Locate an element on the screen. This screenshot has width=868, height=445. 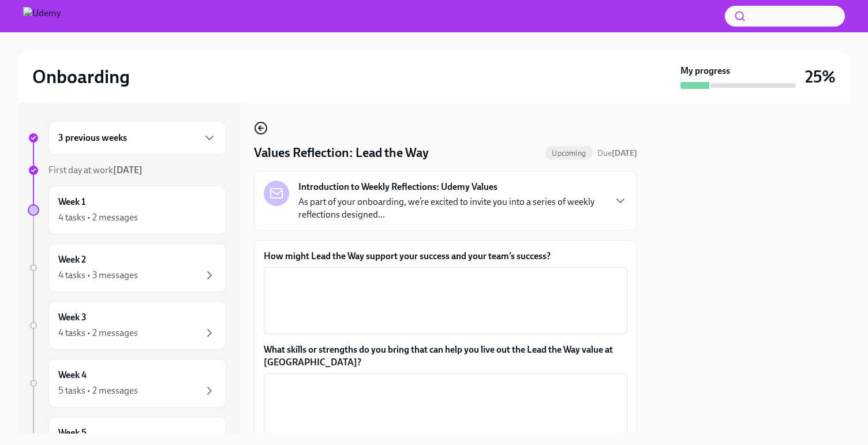
a: Week 45 tasks • 2 messages is located at coordinates (127, 384).